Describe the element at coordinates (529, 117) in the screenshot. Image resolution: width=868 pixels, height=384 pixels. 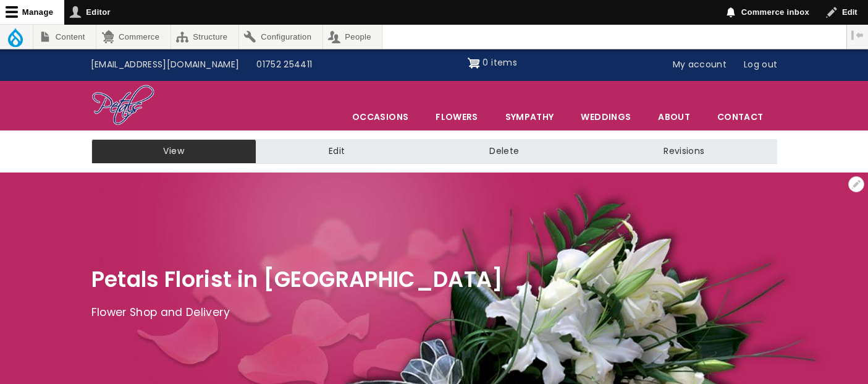
I see `a: Sympathy` at that location.